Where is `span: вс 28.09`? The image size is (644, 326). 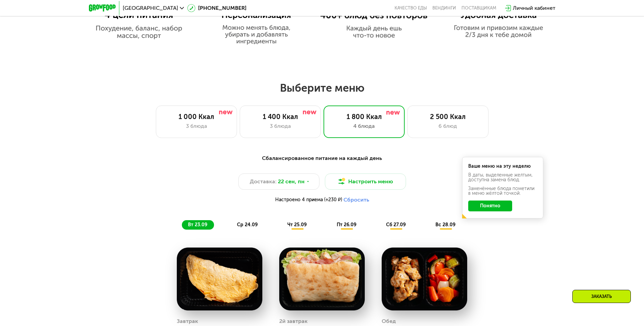
span: вс 28.09 is located at coordinates (445, 224).